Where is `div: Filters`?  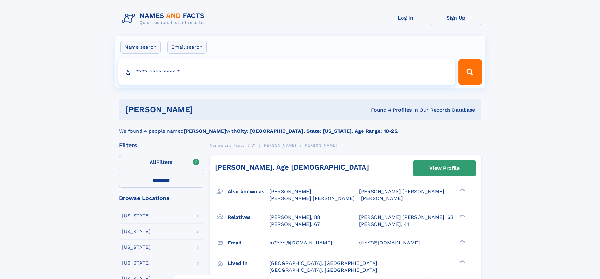 div: Filters is located at coordinates (161, 146).